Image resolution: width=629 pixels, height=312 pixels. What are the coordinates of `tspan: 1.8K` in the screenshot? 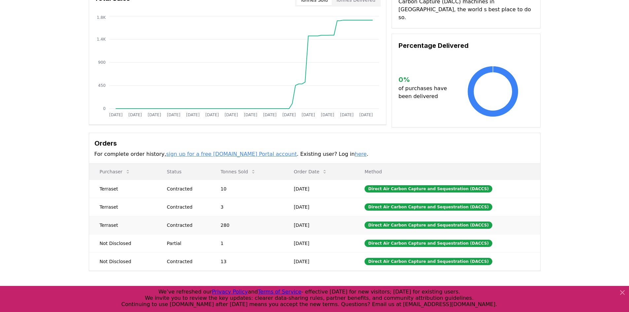 It's located at (101, 17).